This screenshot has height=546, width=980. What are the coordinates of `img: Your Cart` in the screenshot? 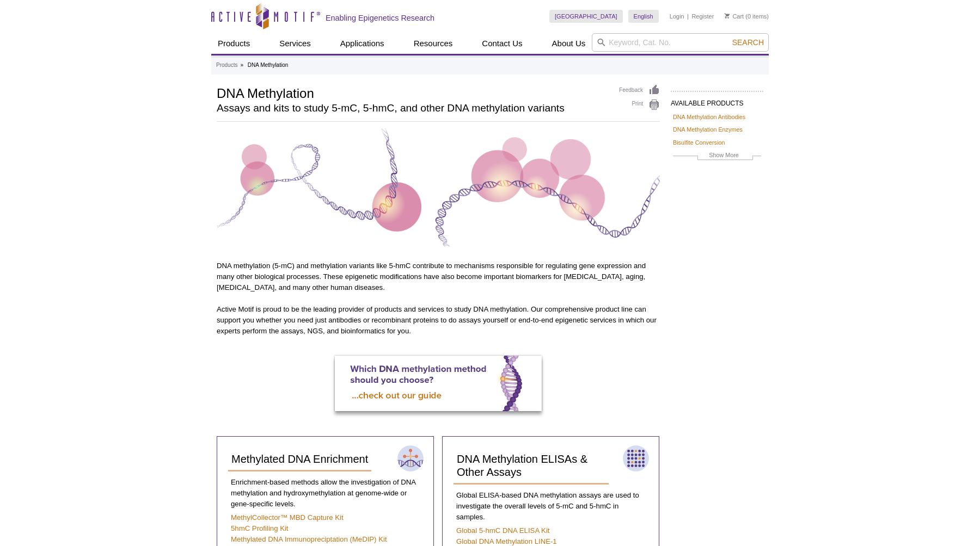 It's located at (727, 16).